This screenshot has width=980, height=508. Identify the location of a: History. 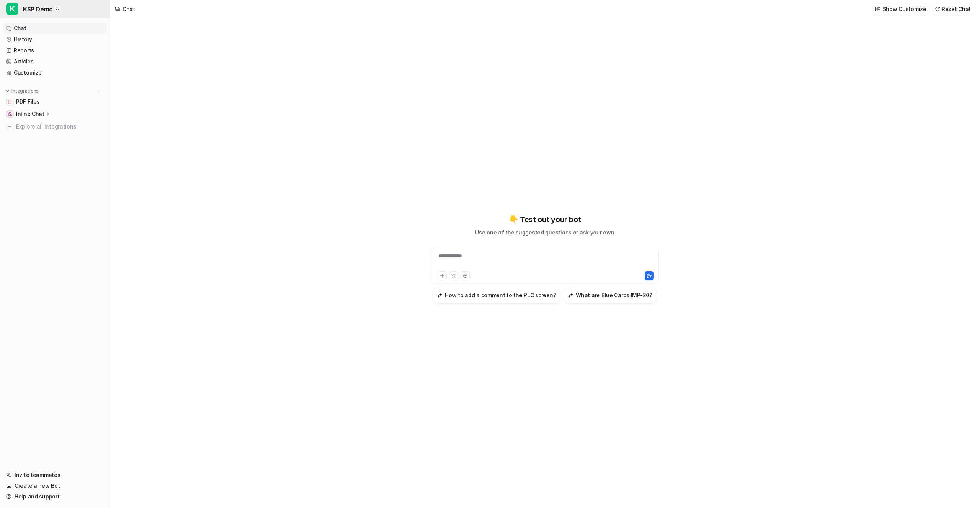
(55, 39).